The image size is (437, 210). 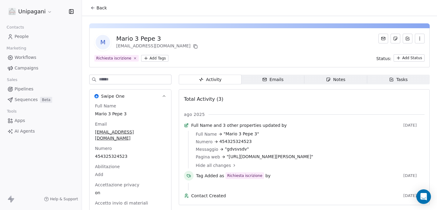 What do you see at coordinates (222, 176) in the screenshot?
I see `span: as` at bounding box center [222, 176].